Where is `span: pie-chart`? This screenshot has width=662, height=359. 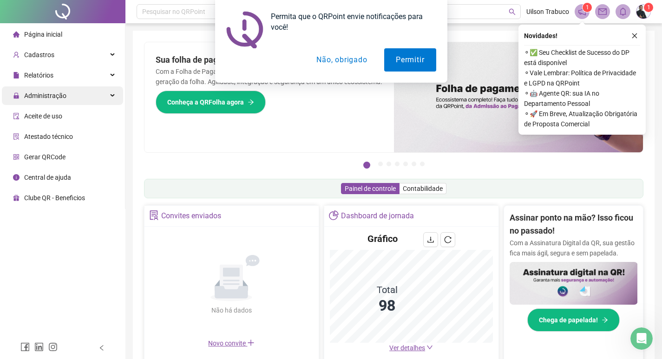
span: pie-chart is located at coordinates (334, 215).